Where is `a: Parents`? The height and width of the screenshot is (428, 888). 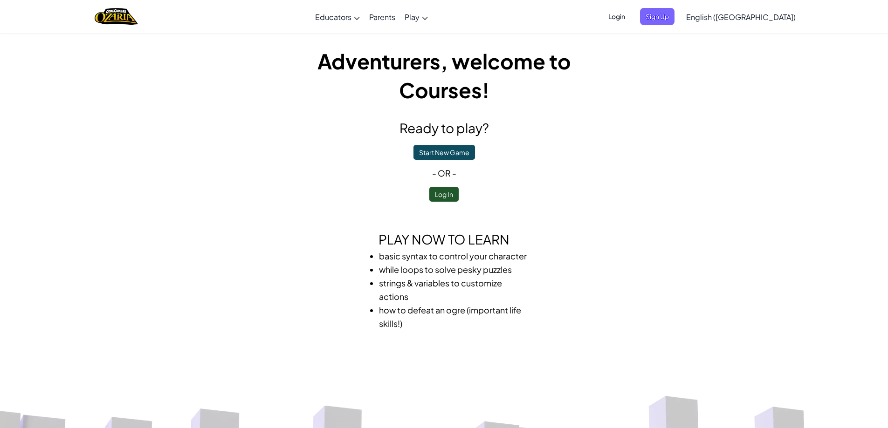
a: Parents is located at coordinates (382, 17).